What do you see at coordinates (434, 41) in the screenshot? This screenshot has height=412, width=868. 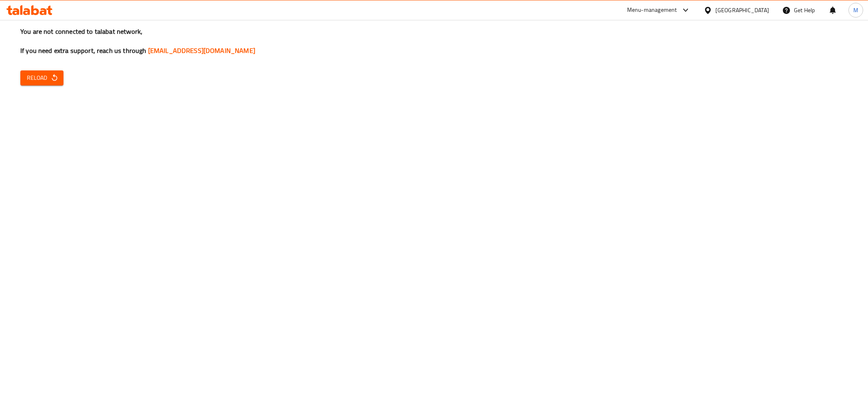 I see `h3: You are not connected to talabat network, If you need extra support, reach us through` at bounding box center [434, 41].